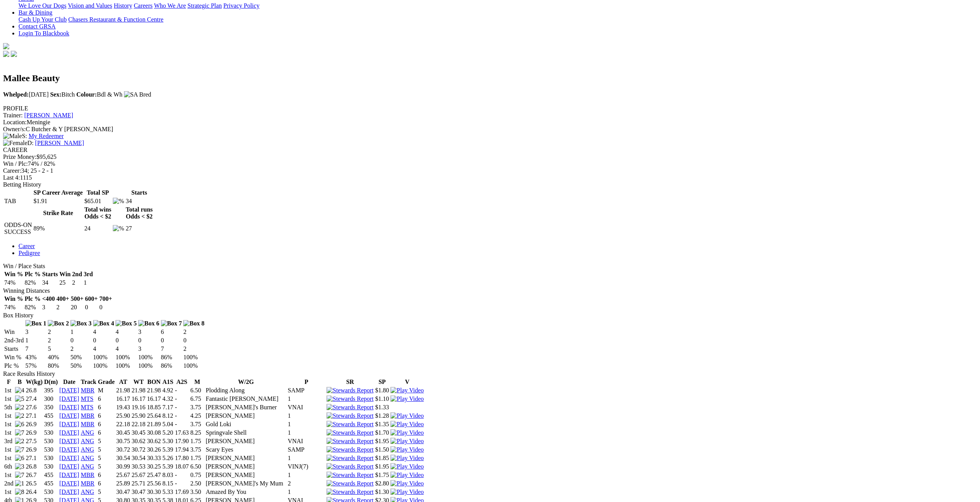 The width and height of the screenshot is (980, 502). I want to click on a: We Love Our Dogs, so click(42, 5).